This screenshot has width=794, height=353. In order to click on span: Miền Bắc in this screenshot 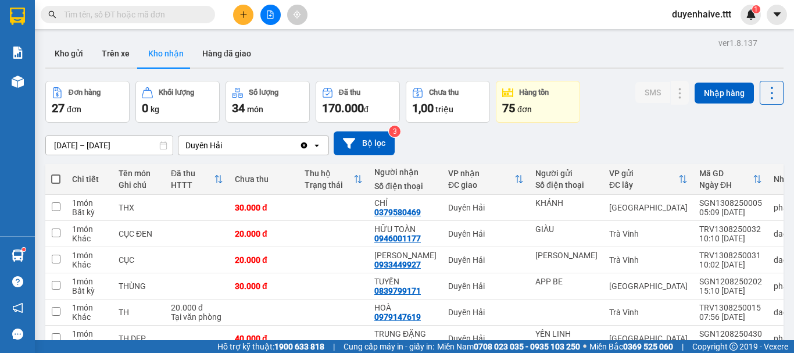, I will do `click(631, 346)`.